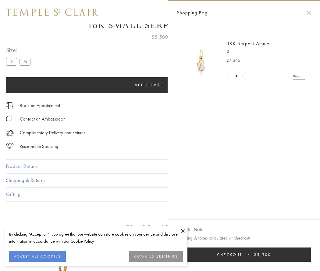 Image resolution: width=320 pixels, height=271 pixels. I want to click on button: Shipping & Returns, so click(160, 180).